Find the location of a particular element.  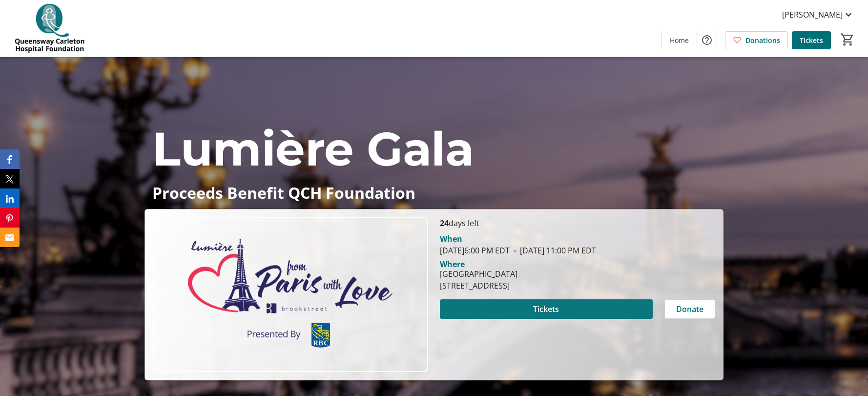

a: Home is located at coordinates (679, 40).